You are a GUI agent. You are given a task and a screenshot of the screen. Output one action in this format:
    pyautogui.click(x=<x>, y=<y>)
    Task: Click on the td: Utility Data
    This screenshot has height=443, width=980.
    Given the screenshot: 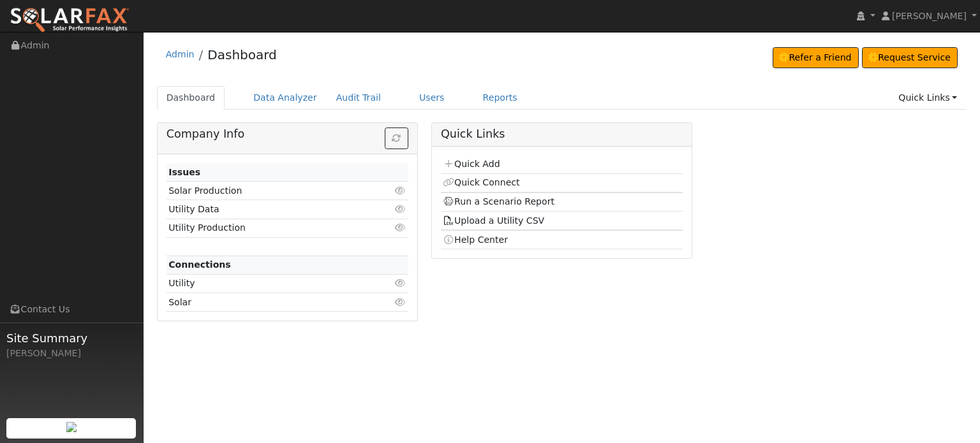 What is the action you would take?
    pyautogui.click(x=268, y=209)
    